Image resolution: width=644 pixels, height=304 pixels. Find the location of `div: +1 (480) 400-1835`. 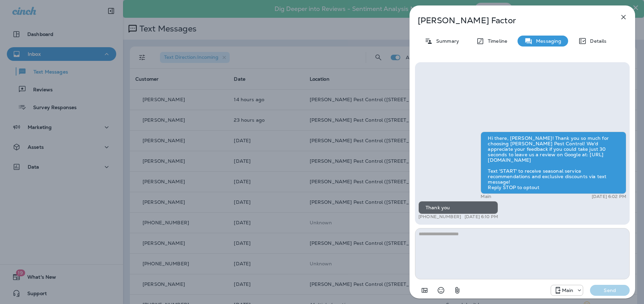

div: +1 (480) 400-1835 is located at coordinates (567, 290).